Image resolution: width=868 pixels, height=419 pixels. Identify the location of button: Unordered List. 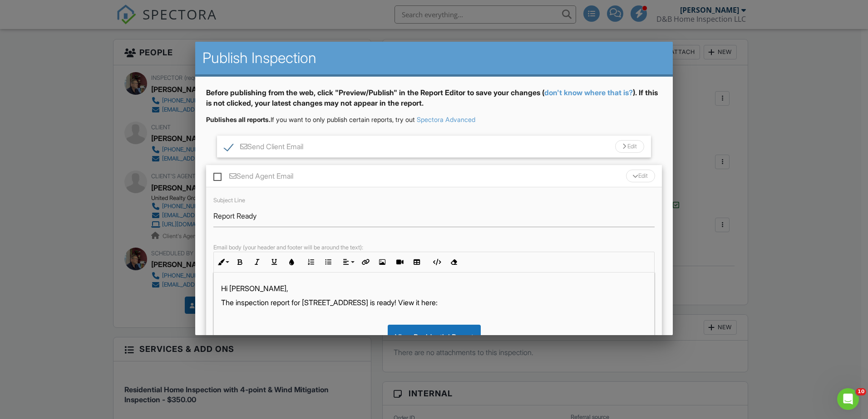
(328, 262).